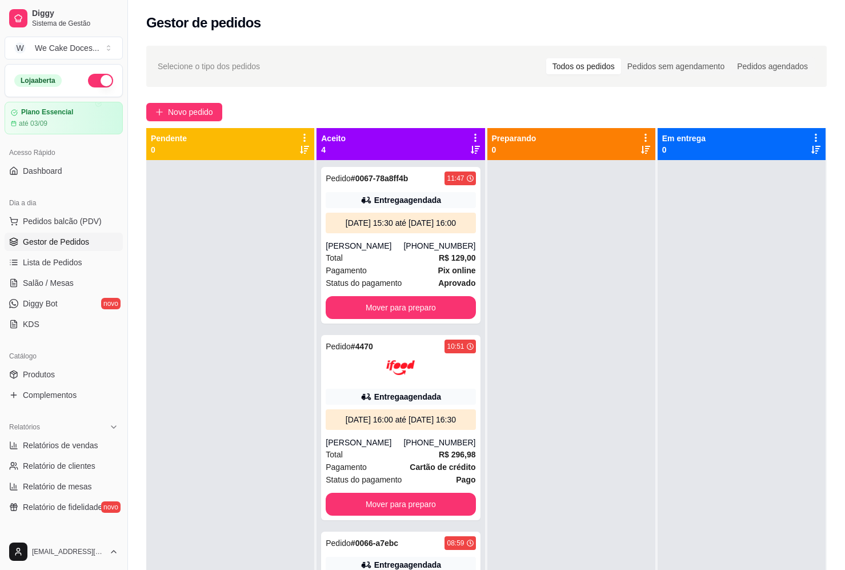 Image resolution: width=845 pixels, height=570 pixels. I want to click on span: Complementos, so click(50, 395).